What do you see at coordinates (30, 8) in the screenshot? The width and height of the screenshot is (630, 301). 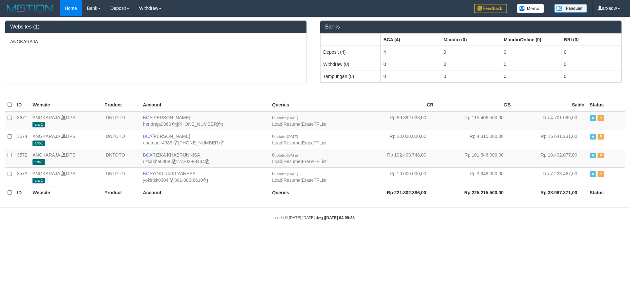 I see `img: MOTION_logo.png` at bounding box center [30, 8].